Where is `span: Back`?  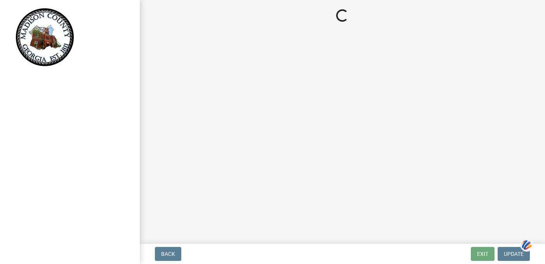
span: Back is located at coordinates (168, 254).